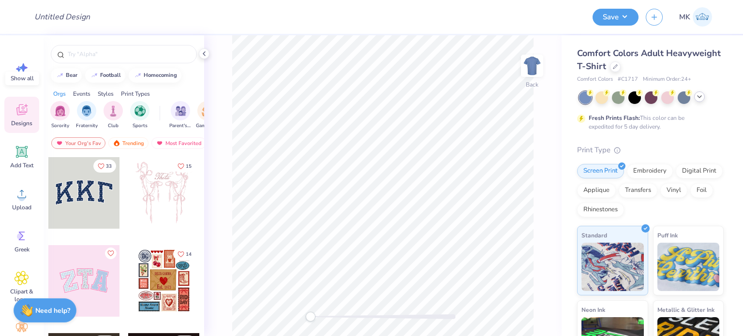  Describe the element at coordinates (53, 310) in the screenshot. I see `strong: Need help?` at that location.